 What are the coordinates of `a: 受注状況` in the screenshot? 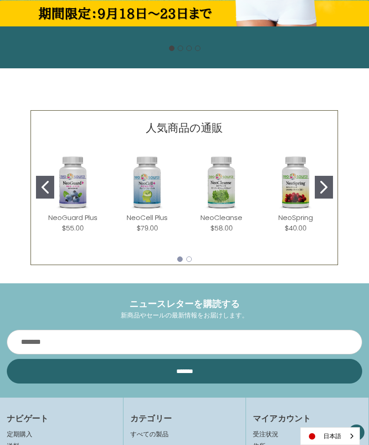 It's located at (307, 434).